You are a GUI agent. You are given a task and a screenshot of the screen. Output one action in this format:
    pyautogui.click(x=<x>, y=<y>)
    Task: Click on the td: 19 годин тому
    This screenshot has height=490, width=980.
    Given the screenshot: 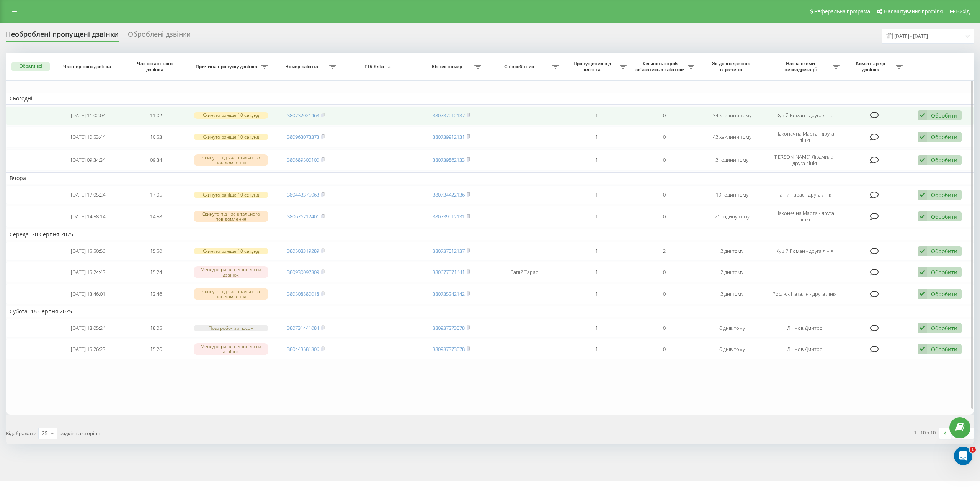 What is the action you would take?
    pyautogui.click(x=732, y=195)
    